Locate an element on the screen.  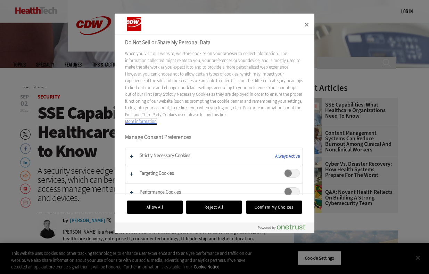
h2: Do Not Sell or Share My Personal Data is located at coordinates (214, 42).